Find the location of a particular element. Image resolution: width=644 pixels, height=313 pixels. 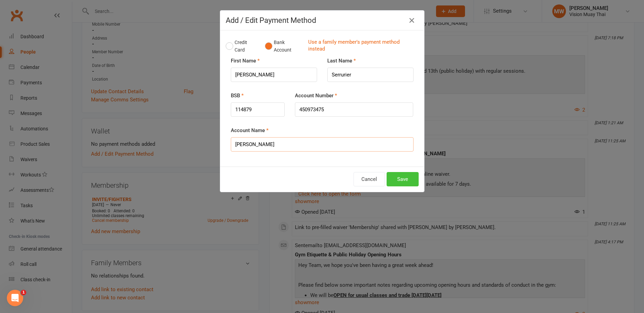

label: Last Name is located at coordinates (341, 61).